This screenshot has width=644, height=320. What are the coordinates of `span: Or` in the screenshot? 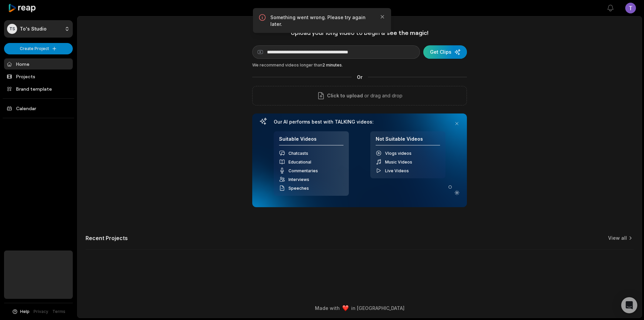 It's located at (360, 77).